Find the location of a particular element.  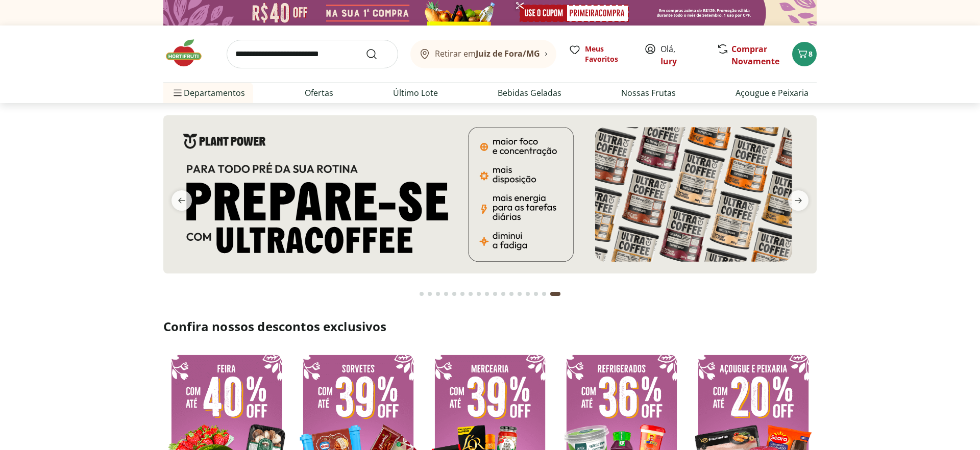

a: Nossas Frutas is located at coordinates (648, 93).